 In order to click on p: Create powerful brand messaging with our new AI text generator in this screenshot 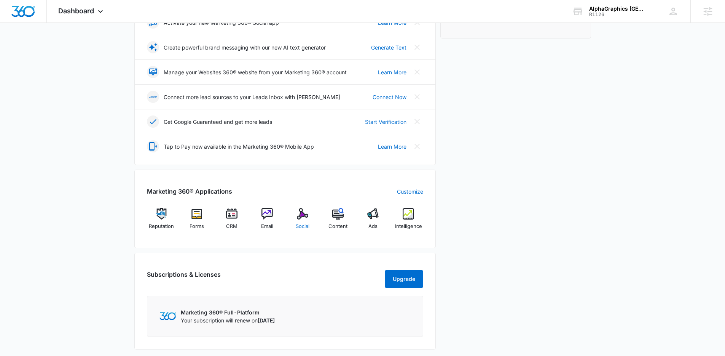, I will do `click(245, 47)`.